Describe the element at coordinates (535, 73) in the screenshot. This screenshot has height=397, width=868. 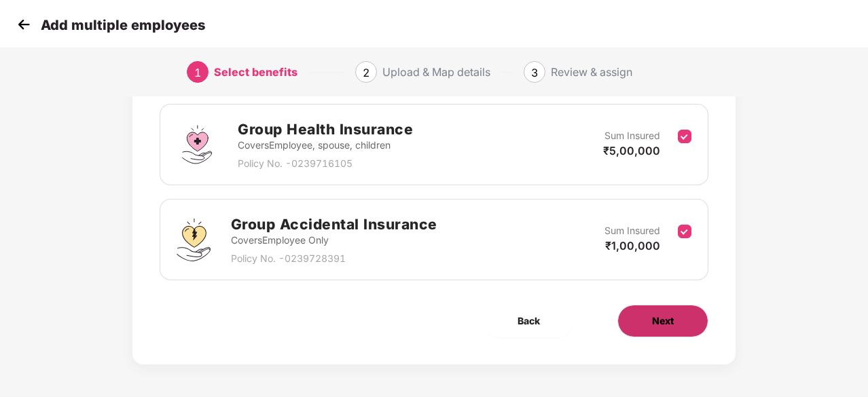
I see `span: 3` at that location.